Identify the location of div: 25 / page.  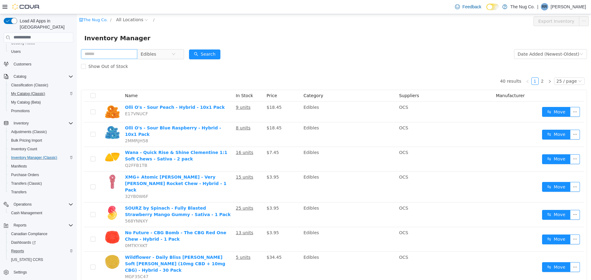
(490, 67).